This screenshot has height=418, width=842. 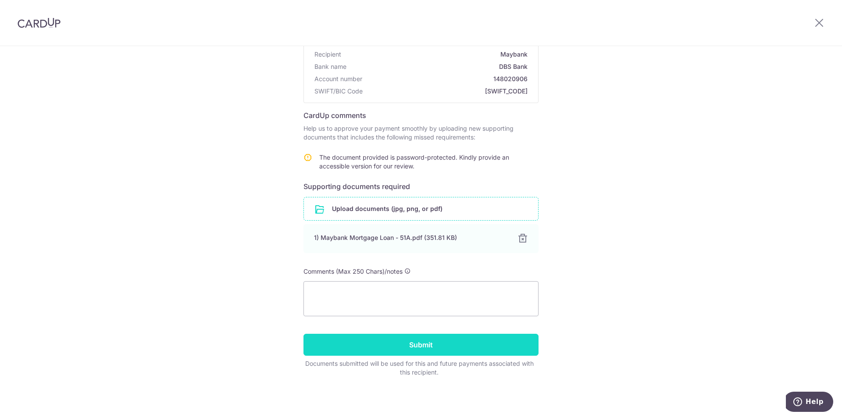 I want to click on h6: Supporting documents required, so click(x=421, y=186).